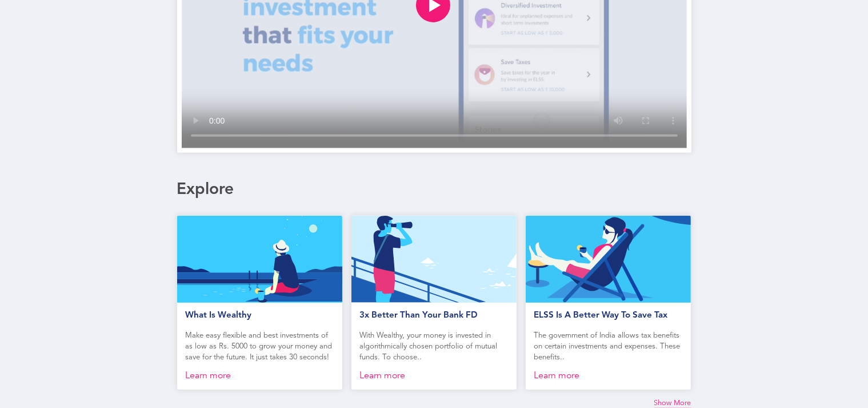  I want to click on p: The government of India allows tax benefits on certain investments and expenses. These benefits.., so click(608, 346).